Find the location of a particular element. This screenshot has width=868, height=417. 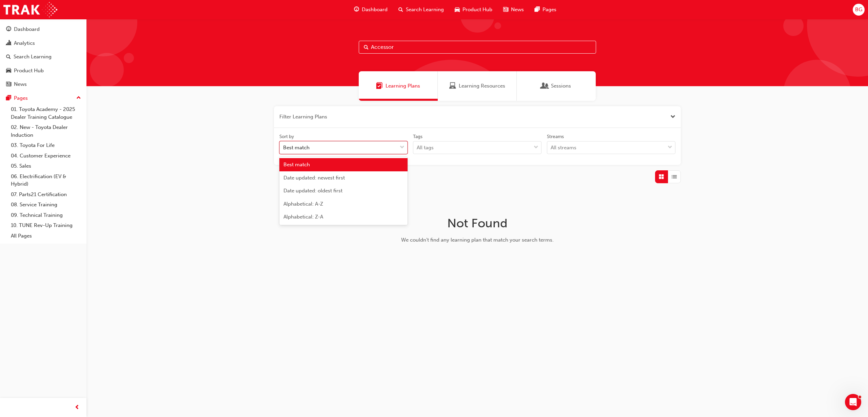

span: Product Hub is located at coordinates (477, 9).